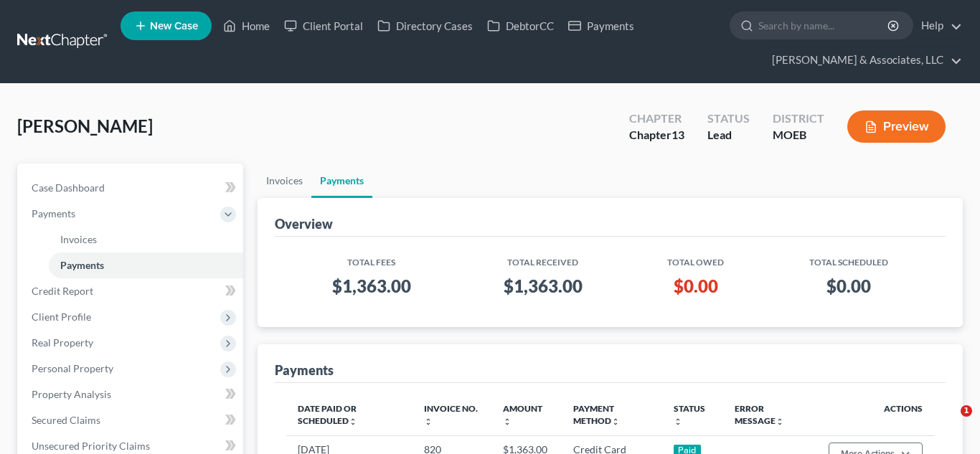 This screenshot has height=454, width=980. What do you see at coordinates (938, 26) in the screenshot?
I see `a: Help` at bounding box center [938, 26].